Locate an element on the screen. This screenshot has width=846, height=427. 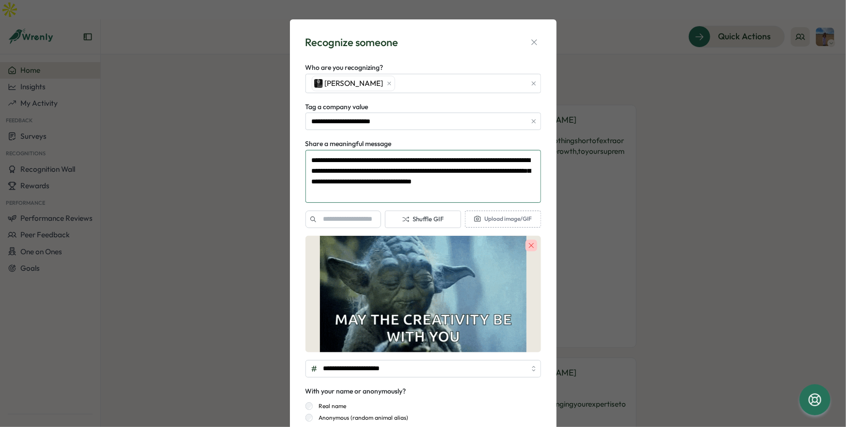
img: gif is located at coordinates (423, 294).